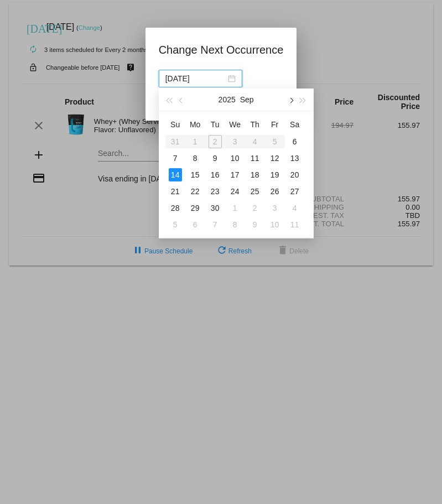 This screenshot has width=442, height=504. What do you see at coordinates (255, 175) in the screenshot?
I see `div: 18` at bounding box center [255, 175].